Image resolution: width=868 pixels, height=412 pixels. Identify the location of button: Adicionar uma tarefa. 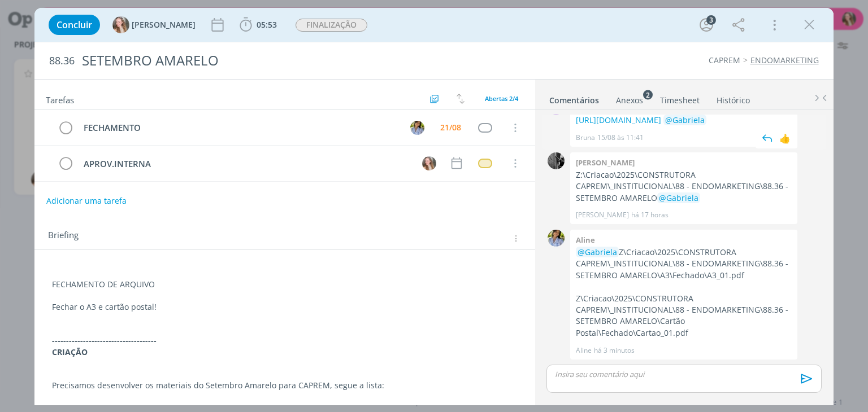
(87, 201).